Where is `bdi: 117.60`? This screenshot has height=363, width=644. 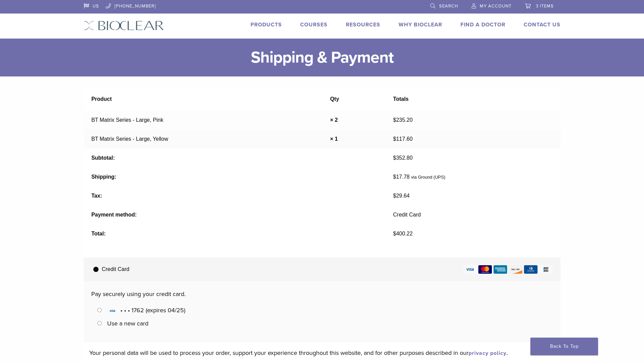
bdi: 117.60 is located at coordinates (403, 139).